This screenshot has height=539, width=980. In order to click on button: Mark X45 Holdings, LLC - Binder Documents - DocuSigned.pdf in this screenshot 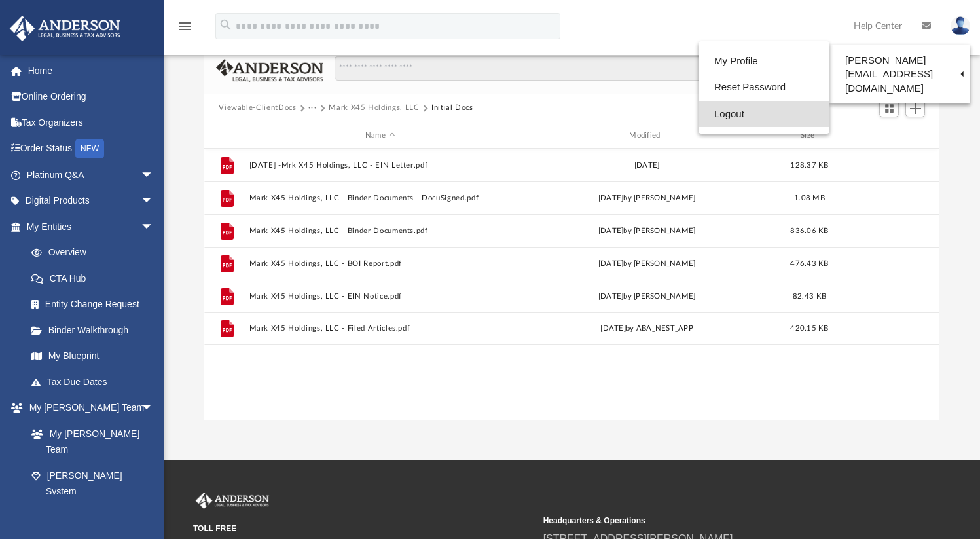, I will do `click(380, 197)`.